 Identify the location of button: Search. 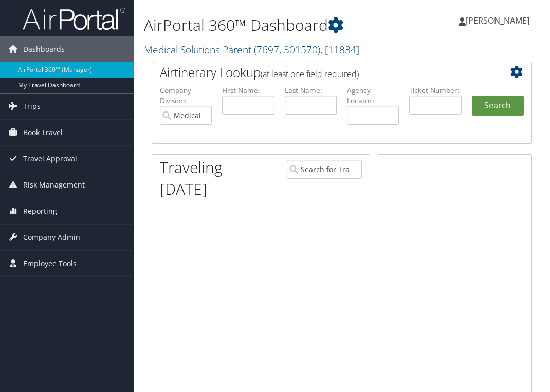
(497, 106).